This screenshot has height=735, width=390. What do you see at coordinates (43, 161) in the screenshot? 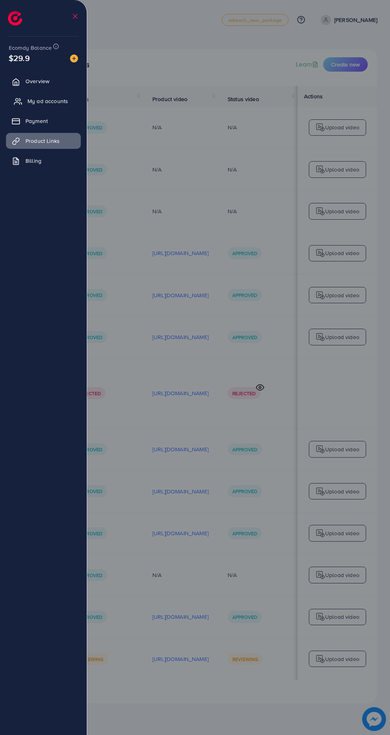
I see `a: Billing` at bounding box center [43, 161].